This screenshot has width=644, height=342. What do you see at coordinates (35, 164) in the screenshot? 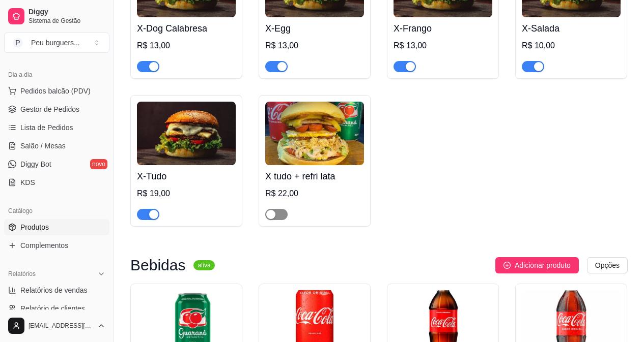
I see `span: Diggy Bot` at bounding box center [35, 164].